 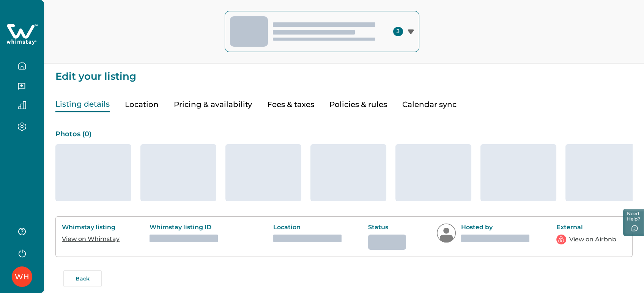 What do you see at coordinates (398, 32) in the screenshot?
I see `span: 3` at bounding box center [398, 32].